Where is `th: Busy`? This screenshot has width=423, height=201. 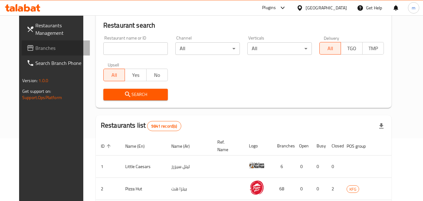 th: Busy is located at coordinates (319, 146).